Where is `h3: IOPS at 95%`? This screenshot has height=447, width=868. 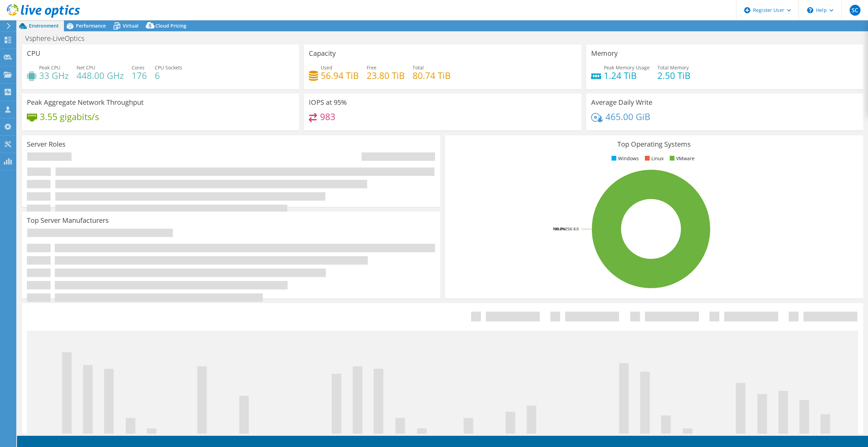
h3: IOPS at 95% is located at coordinates (328, 103).